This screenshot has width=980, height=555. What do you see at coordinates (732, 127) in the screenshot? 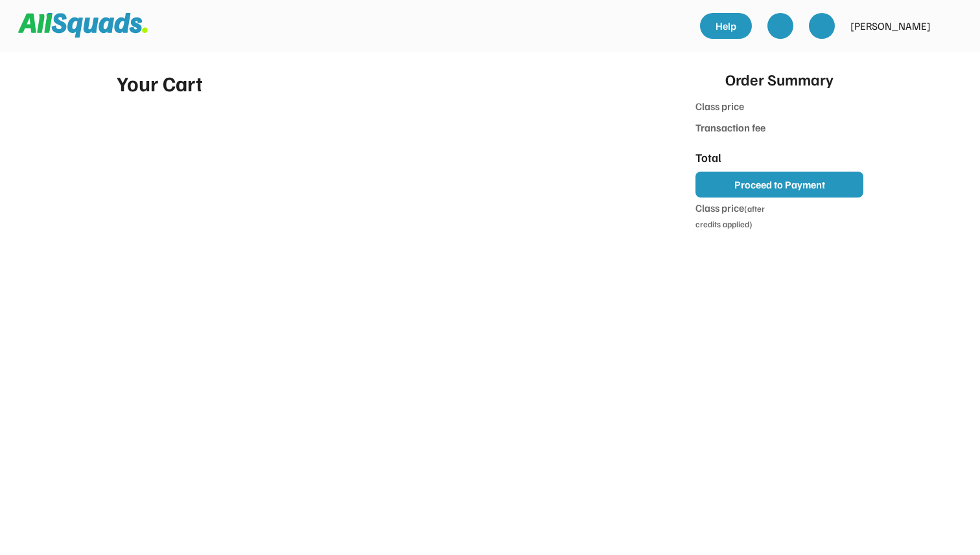
I see `div: Transaction fee` at bounding box center [732, 127].